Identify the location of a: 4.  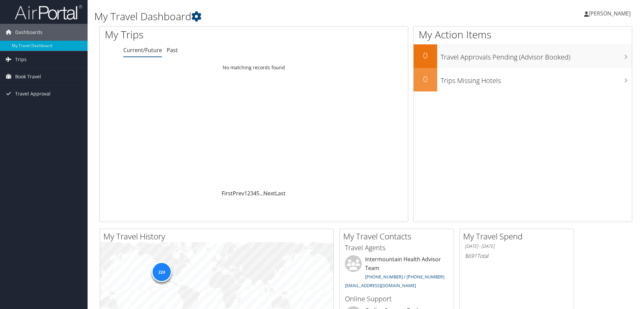
(255, 194).